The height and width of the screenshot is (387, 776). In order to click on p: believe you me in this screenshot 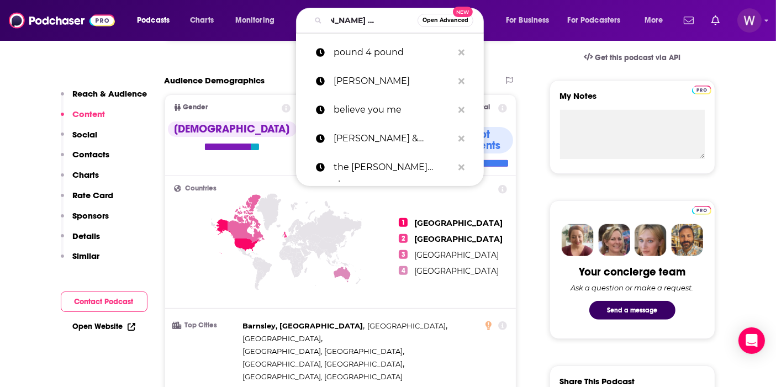, I will do `click(393, 110)`.